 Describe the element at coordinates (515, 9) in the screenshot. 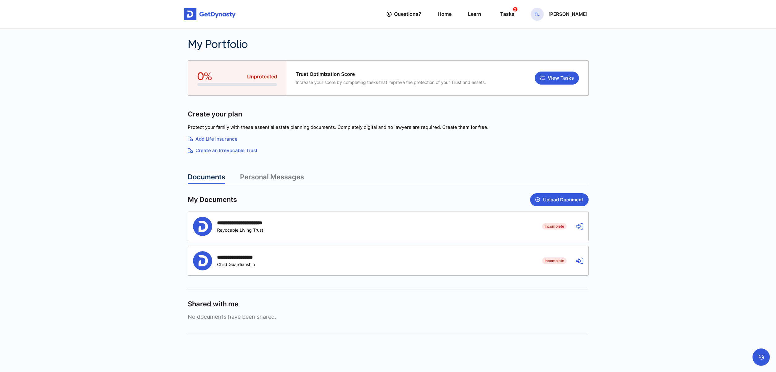

I see `span: 2` at that location.